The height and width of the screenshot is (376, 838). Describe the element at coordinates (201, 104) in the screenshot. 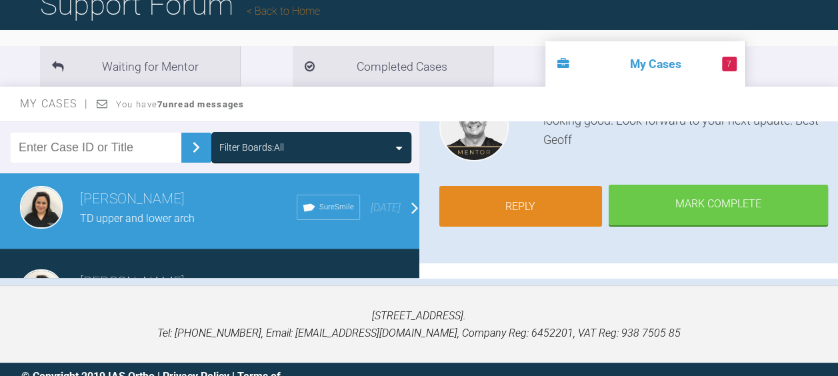

I see `strong: 7 unread messages` at that location.